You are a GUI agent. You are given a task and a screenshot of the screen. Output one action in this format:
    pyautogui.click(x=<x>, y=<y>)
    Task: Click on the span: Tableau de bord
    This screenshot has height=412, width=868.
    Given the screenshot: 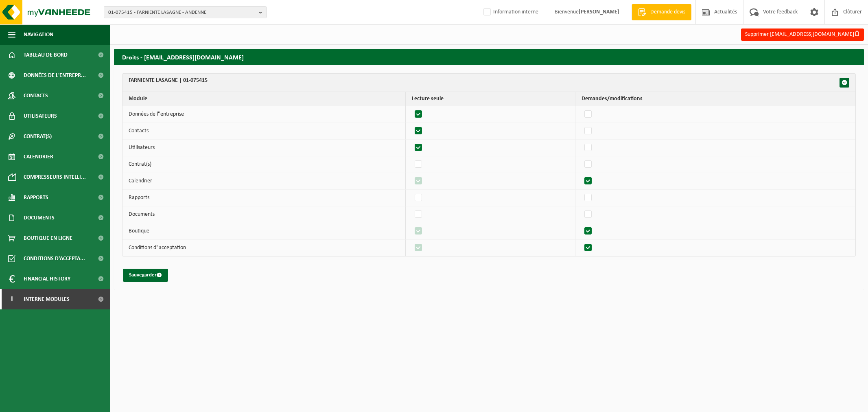 What is the action you would take?
    pyautogui.click(x=46, y=55)
    